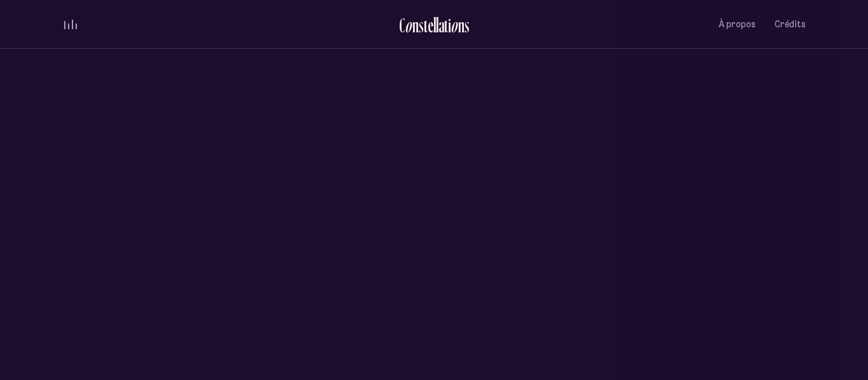 This screenshot has width=868, height=380. I want to click on div: i, so click(449, 24).